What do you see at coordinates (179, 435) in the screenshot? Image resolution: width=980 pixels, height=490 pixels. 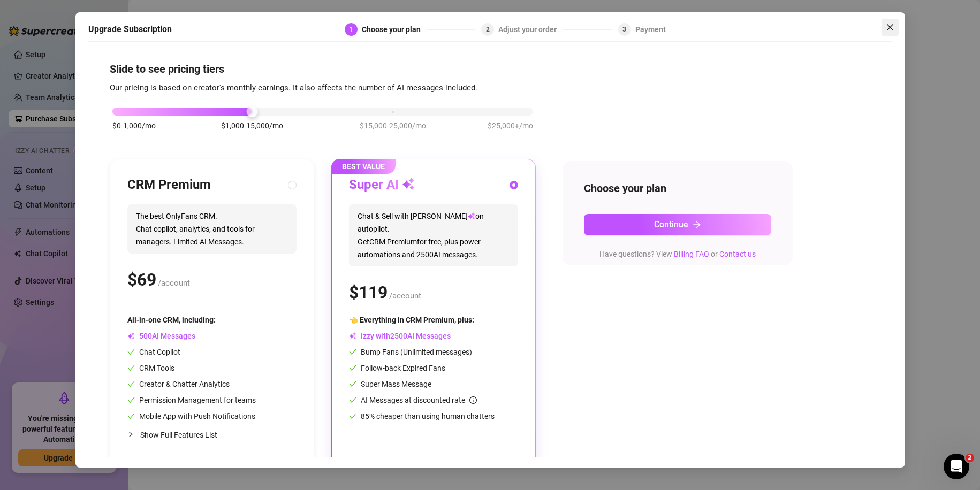 I see `span: Show Full Features List` at bounding box center [179, 435].